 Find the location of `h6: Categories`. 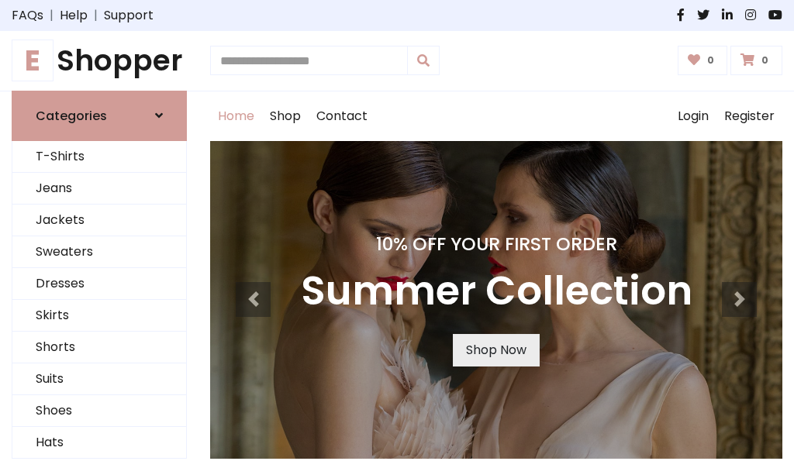

h6: Categories is located at coordinates (71, 116).